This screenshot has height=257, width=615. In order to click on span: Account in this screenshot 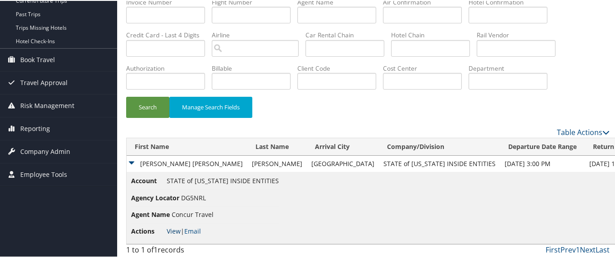, I will do `click(148, 180)`.